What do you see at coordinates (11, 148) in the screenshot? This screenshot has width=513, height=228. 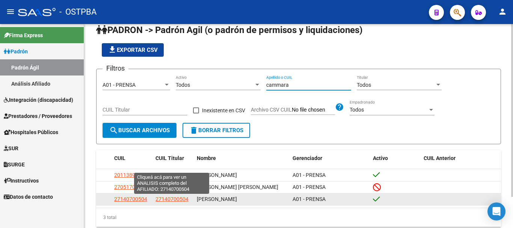 I see `span: SUR` at bounding box center [11, 148].